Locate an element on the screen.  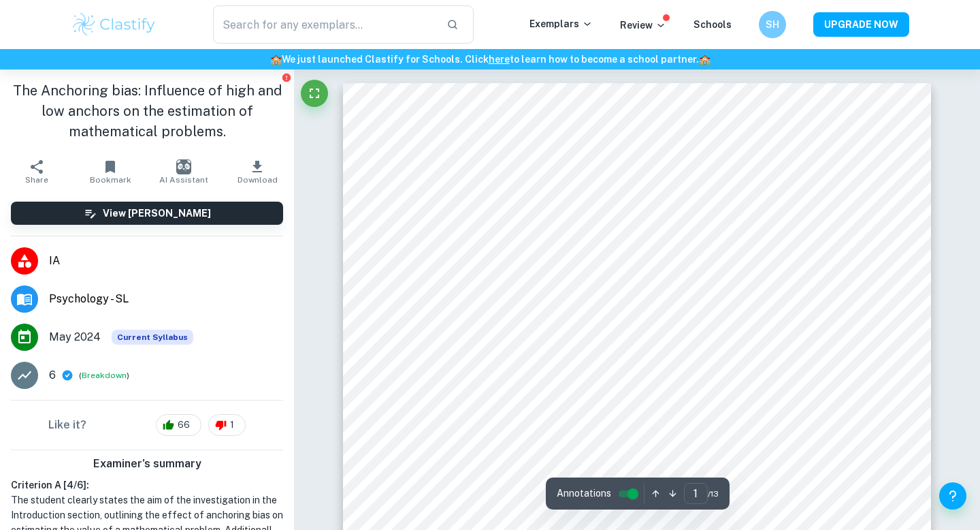
div: This exemplar is based on the current syllabus. Feel free to refer to it for inspiration/ideas wh... is located at coordinates (153, 338).